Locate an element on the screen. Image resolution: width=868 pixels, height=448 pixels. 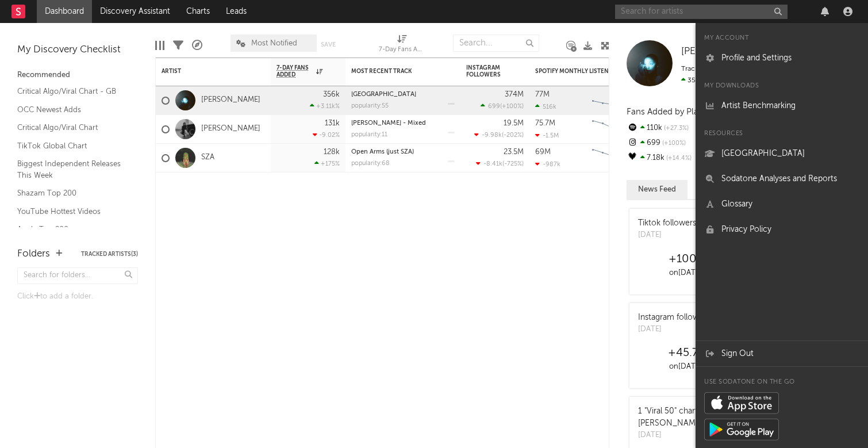
span: 356k fans this week is located at coordinates (714, 81).